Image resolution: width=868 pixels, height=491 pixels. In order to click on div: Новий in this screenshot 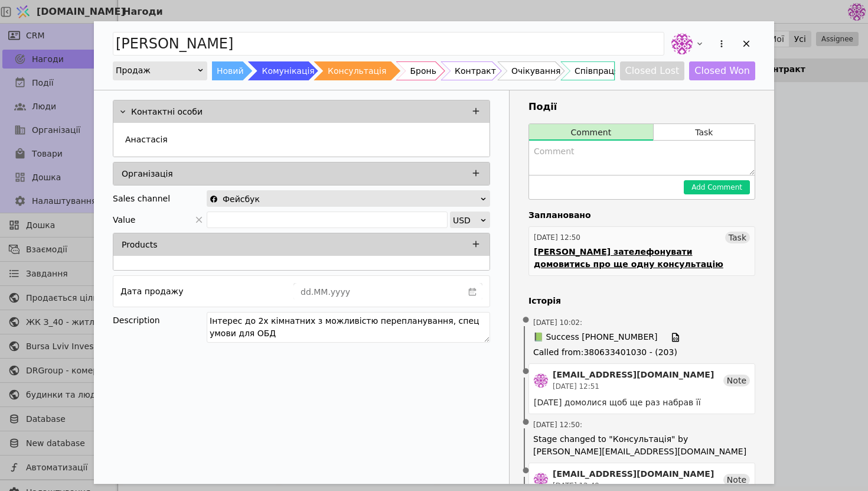, I will do `click(231, 71)`.